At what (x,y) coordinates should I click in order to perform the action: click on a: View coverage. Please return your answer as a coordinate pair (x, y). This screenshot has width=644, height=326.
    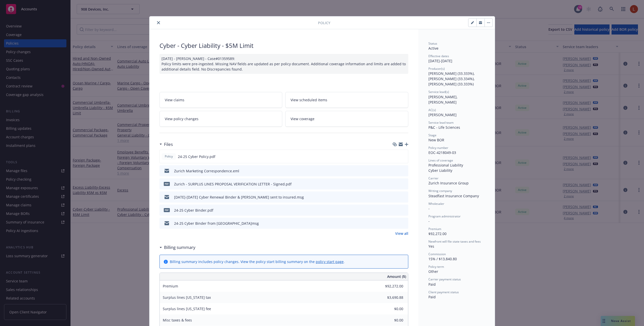
    Looking at the image, I should click on (347, 119).